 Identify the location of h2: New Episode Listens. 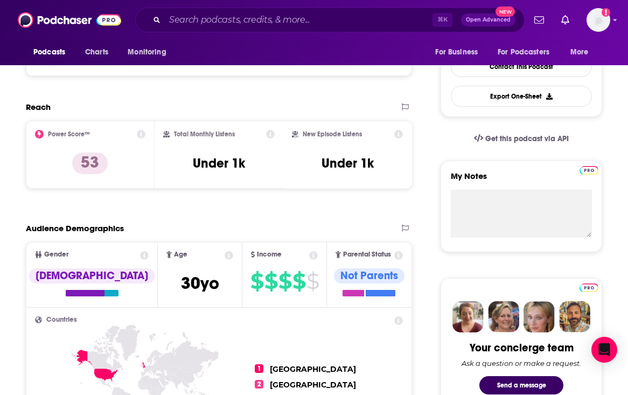
(332, 134).